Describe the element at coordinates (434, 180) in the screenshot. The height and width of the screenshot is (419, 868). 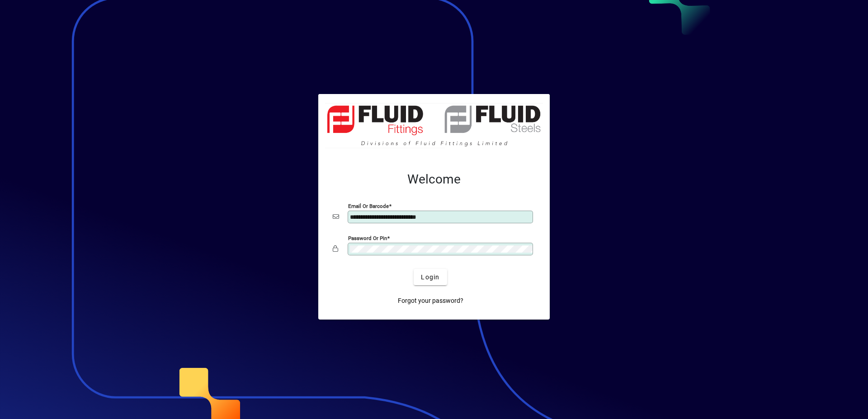
I see `h2: Welcome` at that location.